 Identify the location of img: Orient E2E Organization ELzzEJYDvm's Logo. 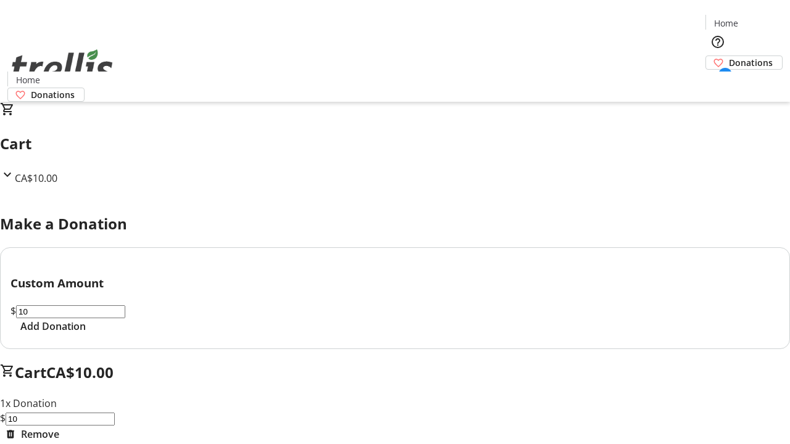
(62, 67).